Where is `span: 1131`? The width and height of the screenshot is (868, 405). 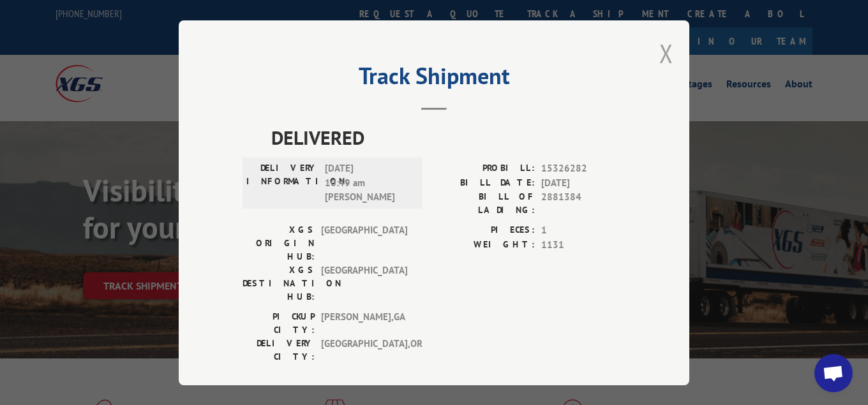
span: 1131 is located at coordinates (584, 244).